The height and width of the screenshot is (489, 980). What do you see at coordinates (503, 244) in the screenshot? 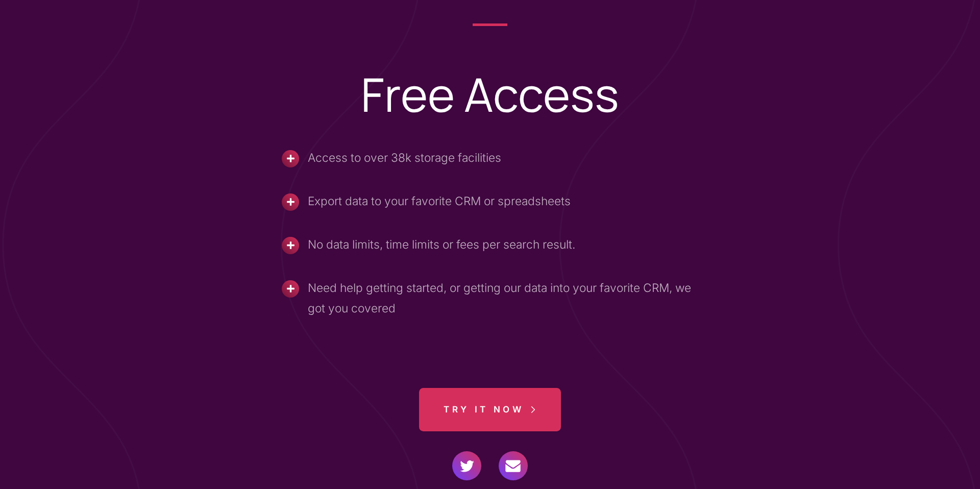
I see `p: No data limits, time limits or fees per search result.` at bounding box center [503, 244].